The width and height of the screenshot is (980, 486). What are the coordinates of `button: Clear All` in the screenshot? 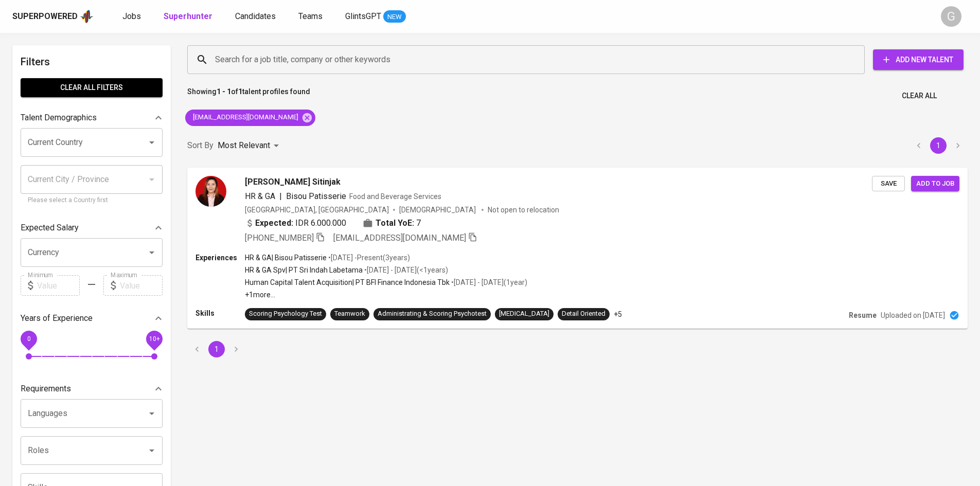 It's located at (920, 96).